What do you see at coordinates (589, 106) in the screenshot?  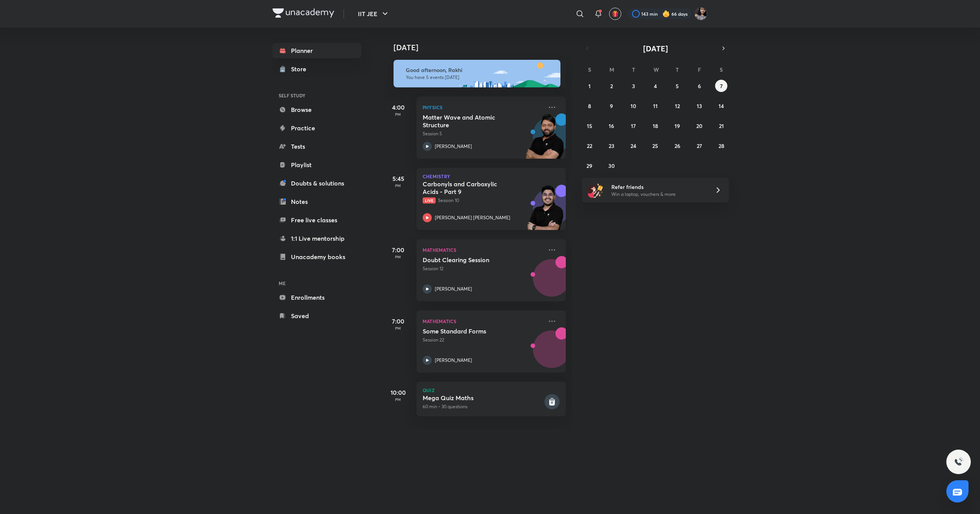 I see `button: June 8, 2025` at bounding box center [589, 106].